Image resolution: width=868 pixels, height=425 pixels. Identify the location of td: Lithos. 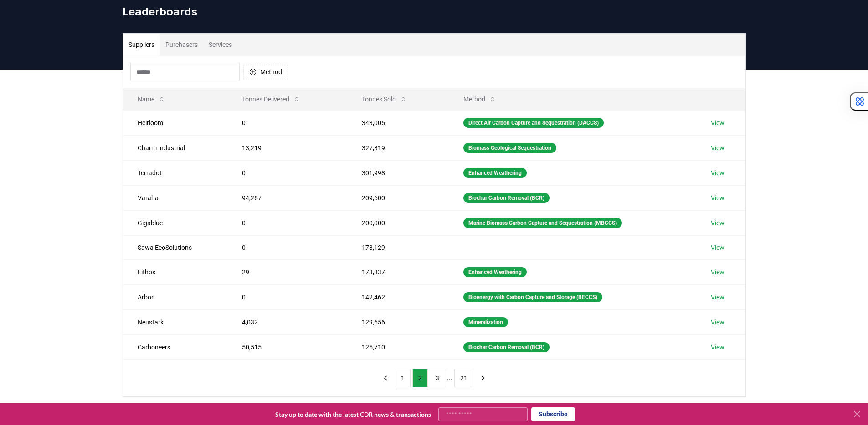
(175, 272).